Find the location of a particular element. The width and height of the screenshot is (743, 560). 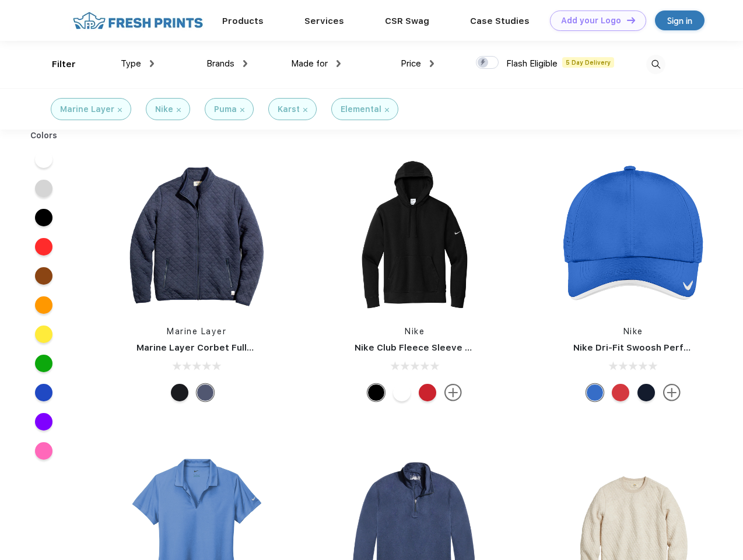

div: Add your Logo is located at coordinates (590, 20).